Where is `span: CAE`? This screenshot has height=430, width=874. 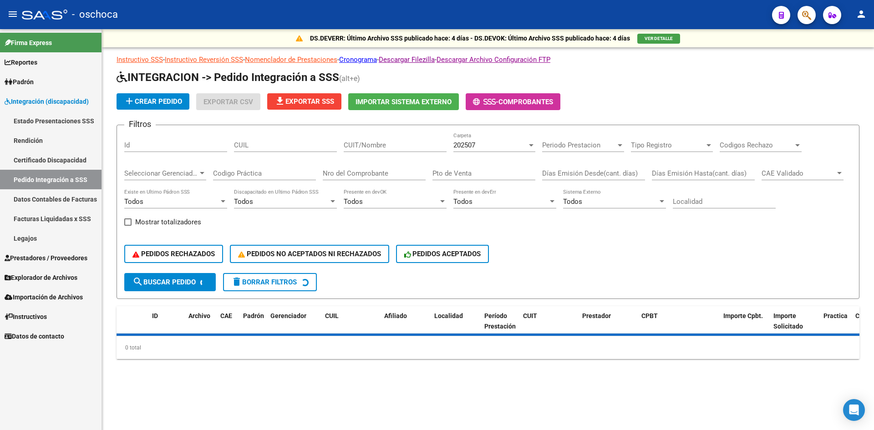 span: CAE is located at coordinates (226, 316).